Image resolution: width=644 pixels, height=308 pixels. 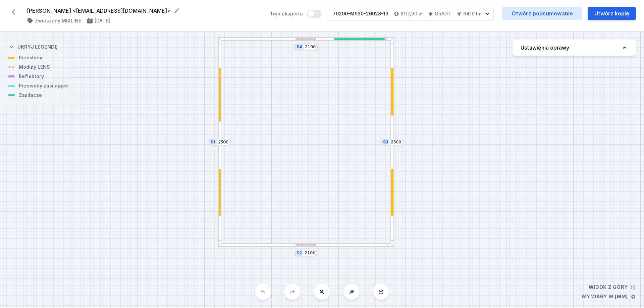 What do you see at coordinates (296, 13) in the screenshot?
I see `label: Tryb eksperta` at bounding box center [296, 13].